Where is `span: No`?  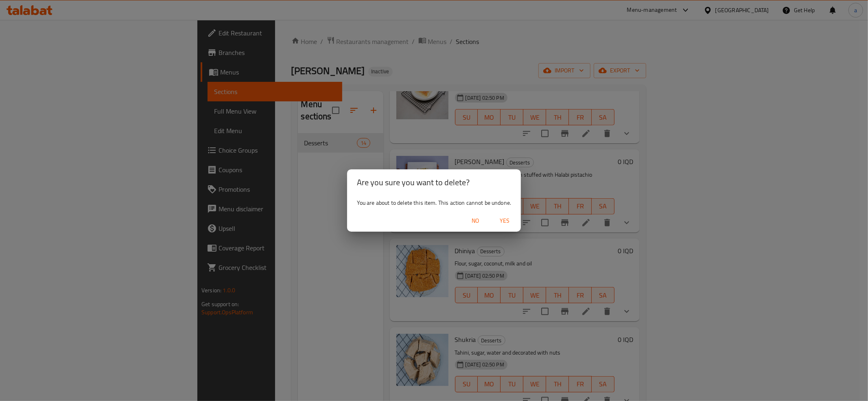 span: No is located at coordinates (475, 221).